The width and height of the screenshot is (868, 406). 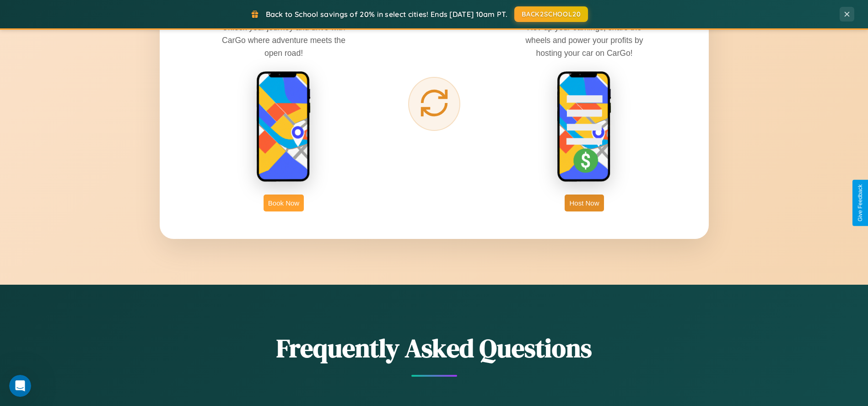 I want to click on p: Rev up your earnings, share the wheels and power your profits by hosting your car on CarGo!, so click(x=585, y=40).